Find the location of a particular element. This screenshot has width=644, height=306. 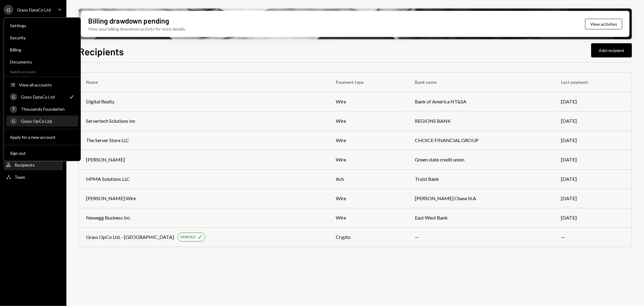

a: TThousands Foundation is located at coordinates (42, 109).